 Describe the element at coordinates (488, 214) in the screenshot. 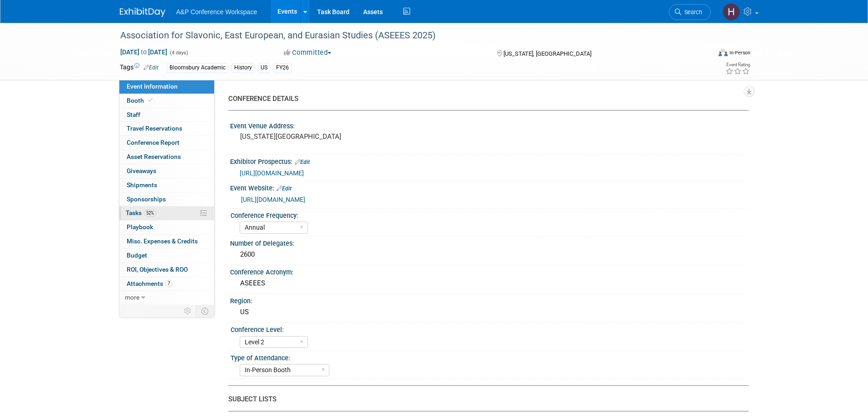

I see `div: Conference Frequency:` at that location.